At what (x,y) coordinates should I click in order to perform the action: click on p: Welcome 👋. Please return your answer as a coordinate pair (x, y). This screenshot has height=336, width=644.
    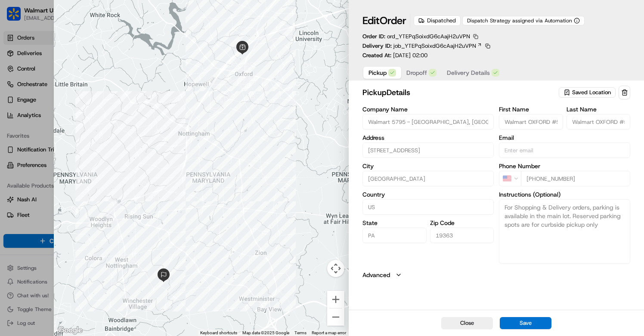
    Looking at the image, I should click on (83, 41).